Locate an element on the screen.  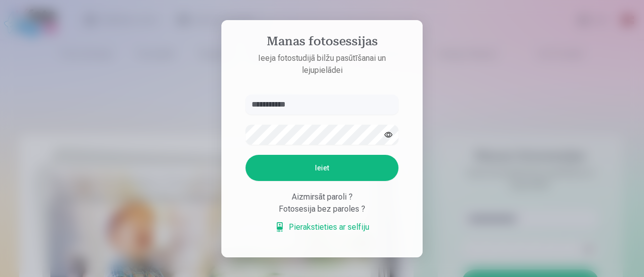
p: Ieeja fotostudijā bilžu pasūtīšanai un lejupielādei is located at coordinates (322, 65).